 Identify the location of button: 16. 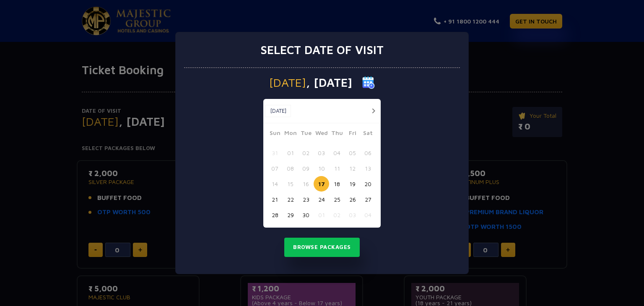
(305, 183).